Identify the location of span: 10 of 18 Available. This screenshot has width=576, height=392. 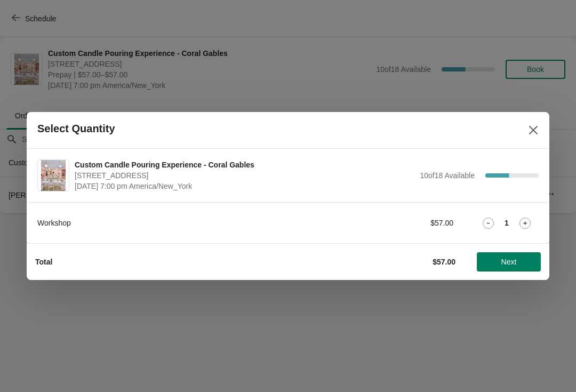
(447, 175).